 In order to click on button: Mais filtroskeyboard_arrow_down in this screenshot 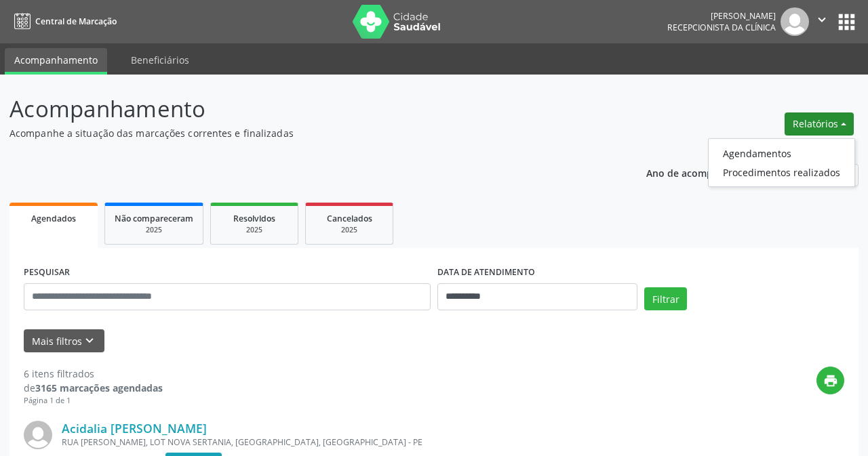, I will do `click(64, 341)`.